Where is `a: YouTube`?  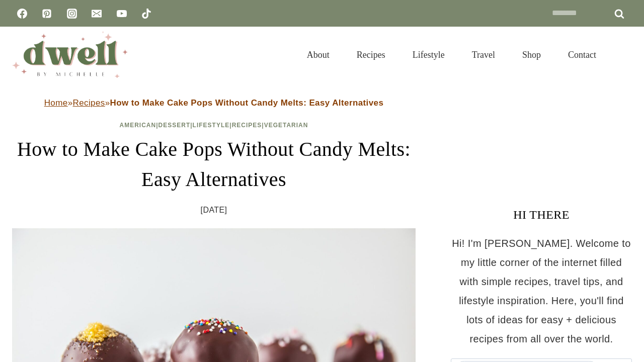 a: YouTube is located at coordinates (122, 13).